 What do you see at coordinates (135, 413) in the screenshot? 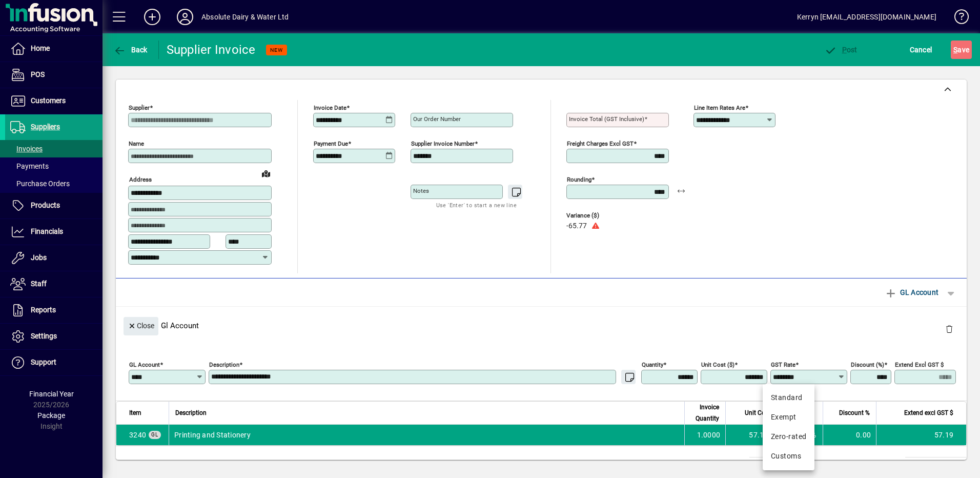
I see `span: Item` at bounding box center [135, 413].